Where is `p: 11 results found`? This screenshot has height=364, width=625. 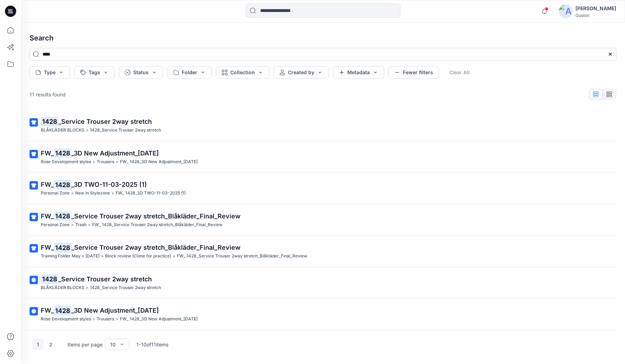
p: 11 results found is located at coordinates (47, 94).